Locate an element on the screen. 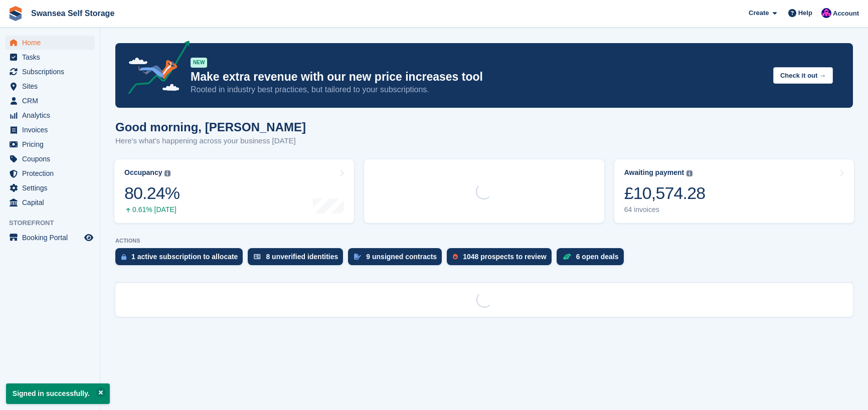 The height and width of the screenshot is (410, 868). div: Occupancy is located at coordinates (143, 172).